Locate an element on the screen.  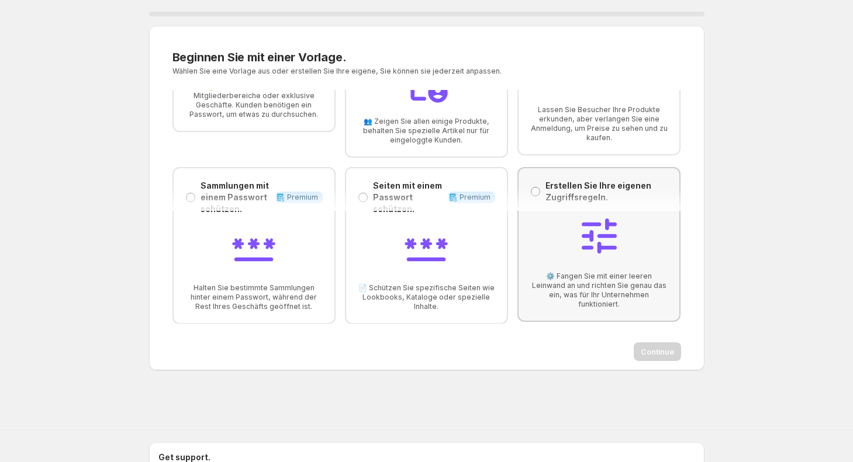
p: Wählen Sie eine Vorlage aus oder erstellen Sie Ihre eigene, Sie können sie jederzeit anpassen. is located at coordinates (379, 71).